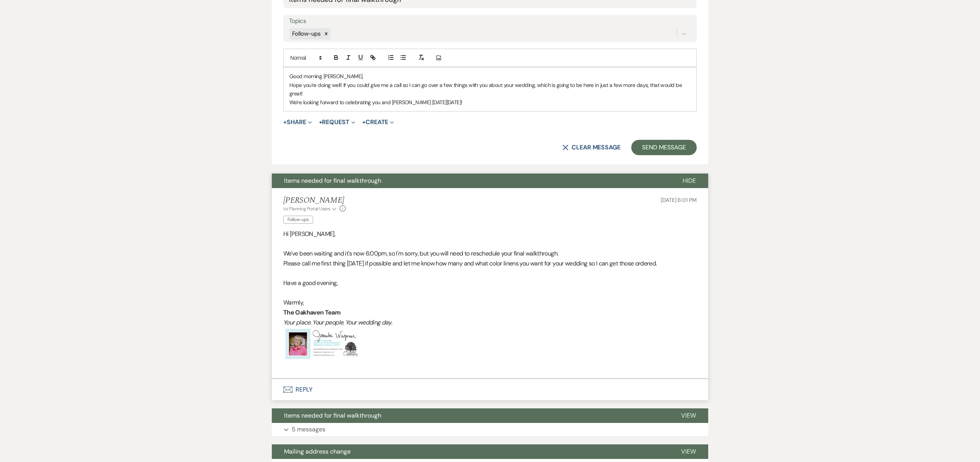 The height and width of the screenshot is (462, 980). What do you see at coordinates (337, 122) in the screenshot?
I see `button: Request` at bounding box center [337, 122].